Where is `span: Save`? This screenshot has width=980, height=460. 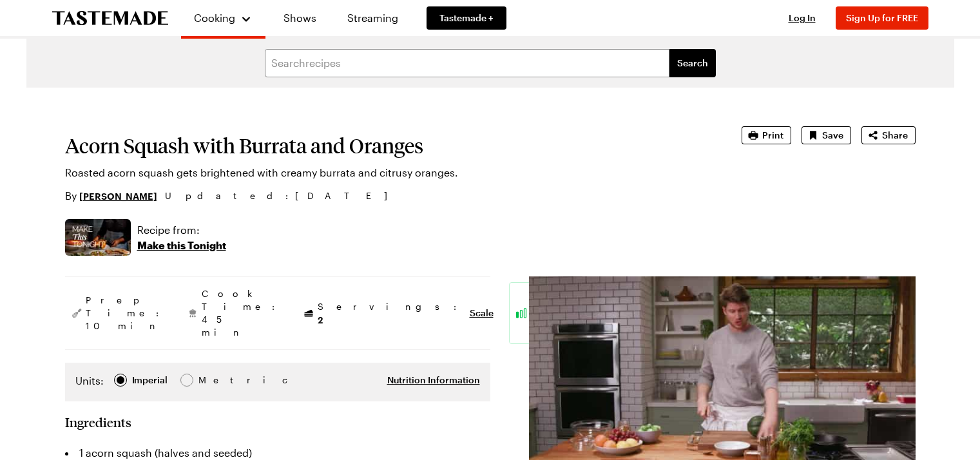 span: Save is located at coordinates (833, 135).